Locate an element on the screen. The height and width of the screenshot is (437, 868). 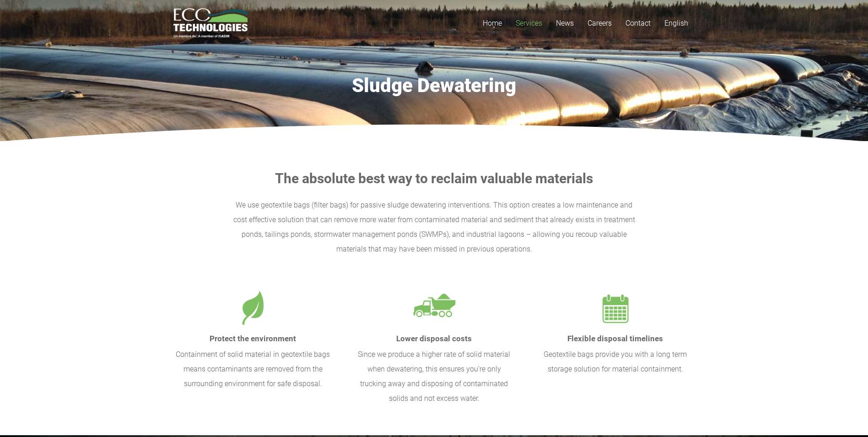
span: News is located at coordinates (565, 23).